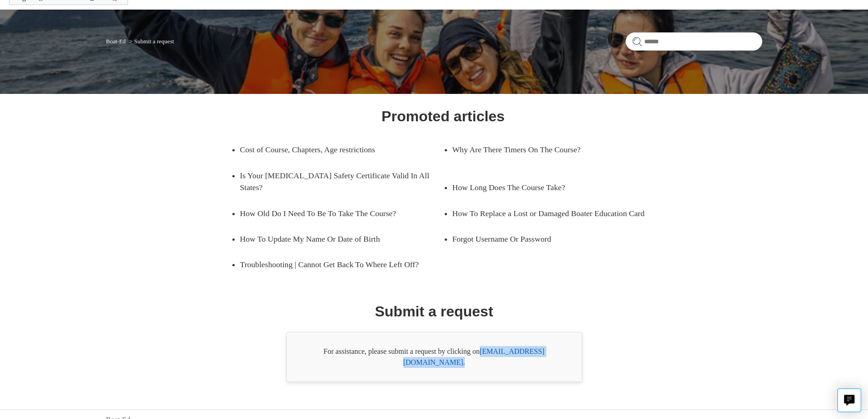  Describe the element at coordinates (547, 150) in the screenshot. I see `a: Why Are There Timers On The Course?` at that location.